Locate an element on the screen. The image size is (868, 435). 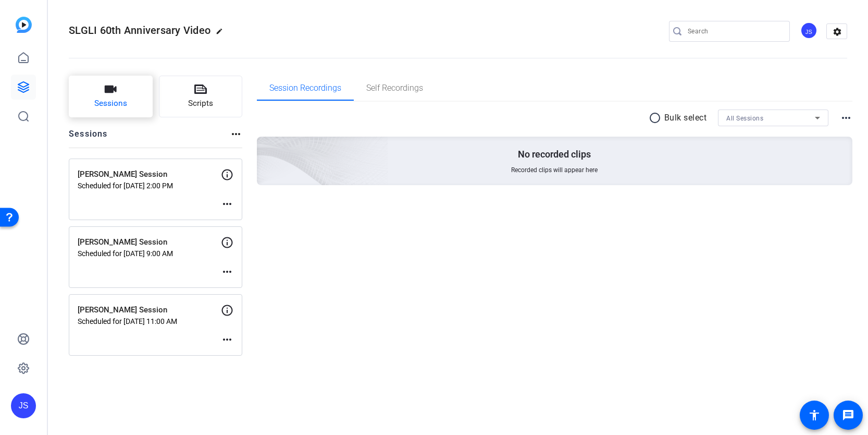
ngx-avatar: John Stanitz is located at coordinates (809, 31).